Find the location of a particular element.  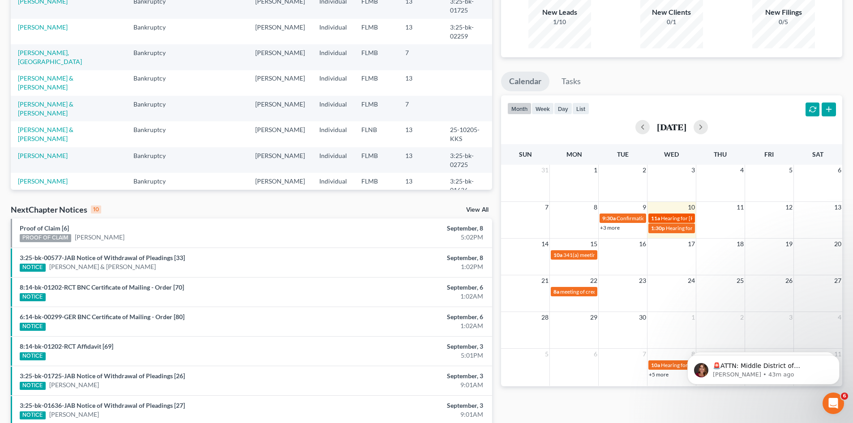

span: 29 is located at coordinates (593, 317).